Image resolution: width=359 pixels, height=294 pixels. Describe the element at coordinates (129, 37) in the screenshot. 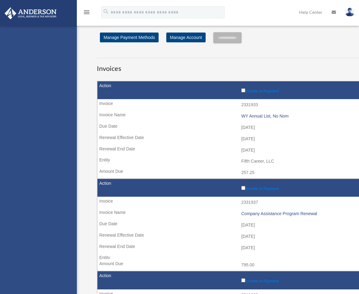

I see `a: Manage Payment Methods` at that location.